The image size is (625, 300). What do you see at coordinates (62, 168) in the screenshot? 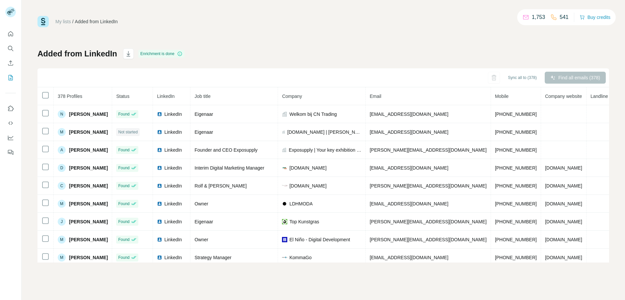
I see `div: D` at bounding box center [62, 168].